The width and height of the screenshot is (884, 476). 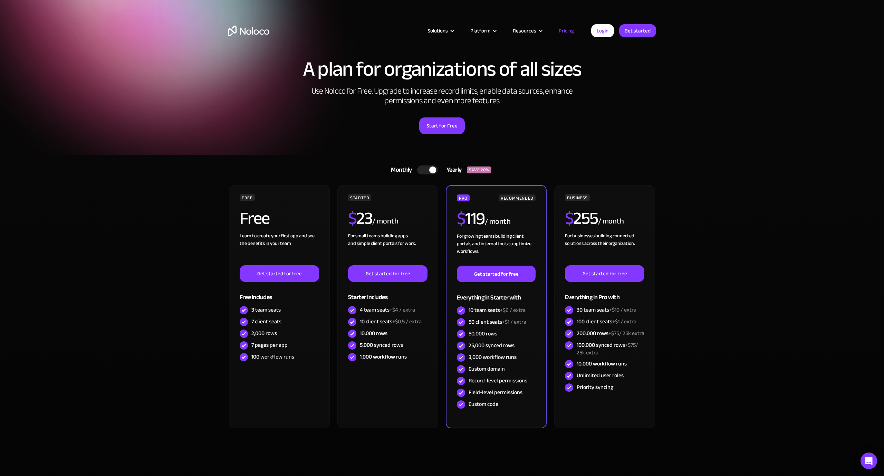 I want to click on div: 4 team seats, so click(x=387, y=310).